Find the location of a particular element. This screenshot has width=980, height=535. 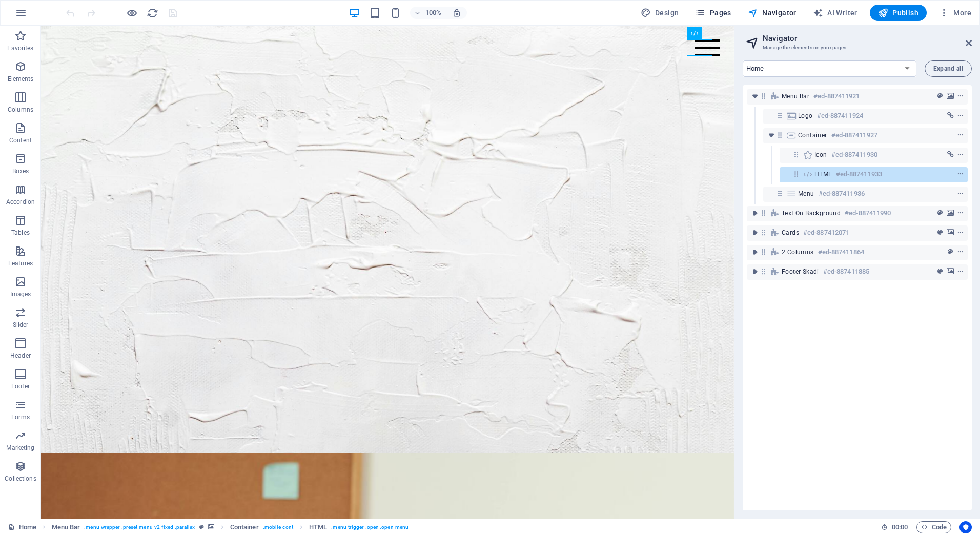

button: Usercentrics is located at coordinates (965, 527).